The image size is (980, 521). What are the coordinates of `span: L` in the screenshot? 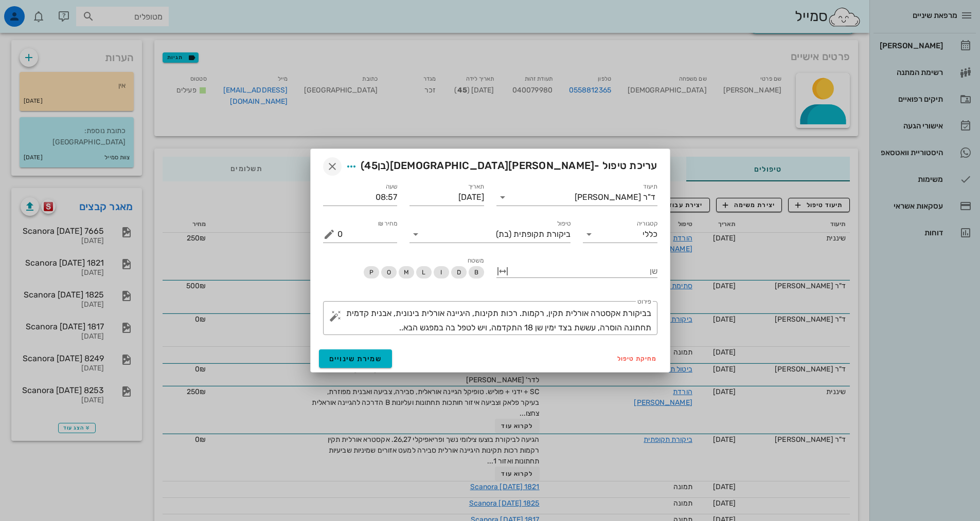 It's located at (423, 273).